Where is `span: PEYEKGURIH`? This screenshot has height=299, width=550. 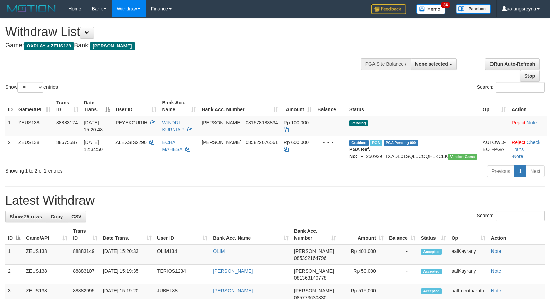
span: PEYEKGURIH is located at coordinates (131, 123).